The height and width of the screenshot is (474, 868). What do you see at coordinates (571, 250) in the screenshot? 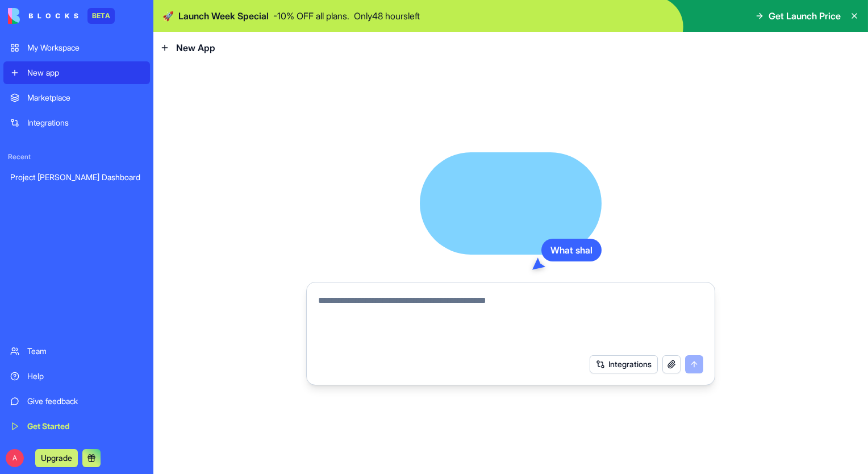
I see `div: What shal` at bounding box center [571, 250].